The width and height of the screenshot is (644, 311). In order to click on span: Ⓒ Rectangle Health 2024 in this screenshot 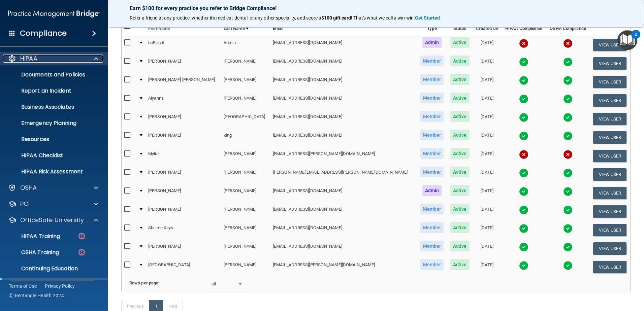, I will do `click(36, 296)`.